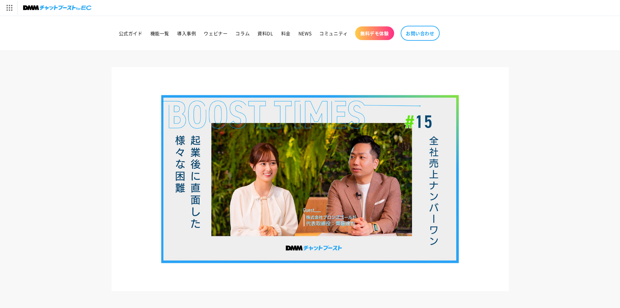 This screenshot has height=308, width=620. What do you see at coordinates (131, 33) in the screenshot?
I see `a: 公式ガイド` at bounding box center [131, 33].